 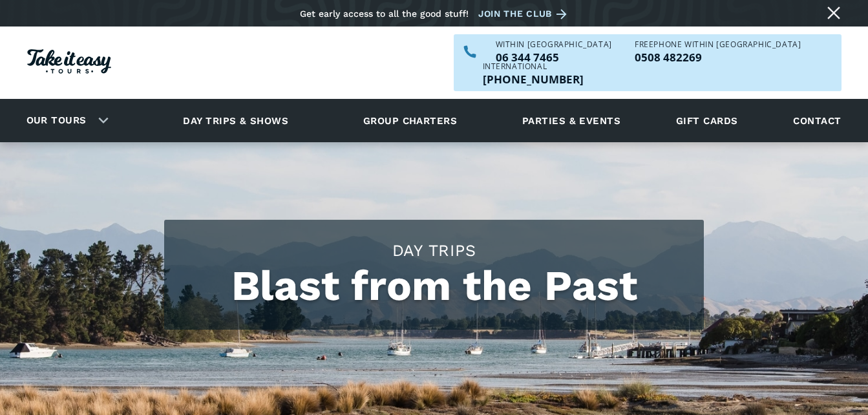 What do you see at coordinates (554, 57) in the screenshot?
I see `a: Call us within NZ on 063447465` at bounding box center [554, 57].